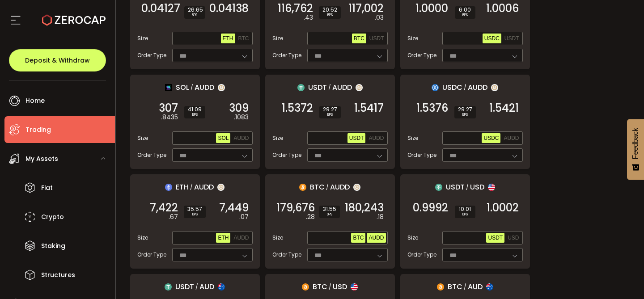 The height and width of the screenshot is (299, 644). What do you see at coordinates (53, 216) in the screenshot?
I see `span: Crypto` at bounding box center [53, 216].